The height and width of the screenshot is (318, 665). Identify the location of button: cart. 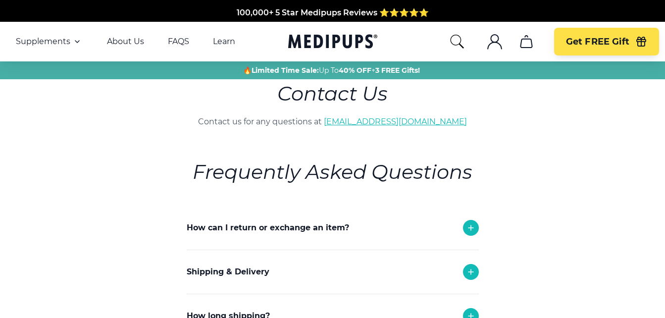
(526, 42).